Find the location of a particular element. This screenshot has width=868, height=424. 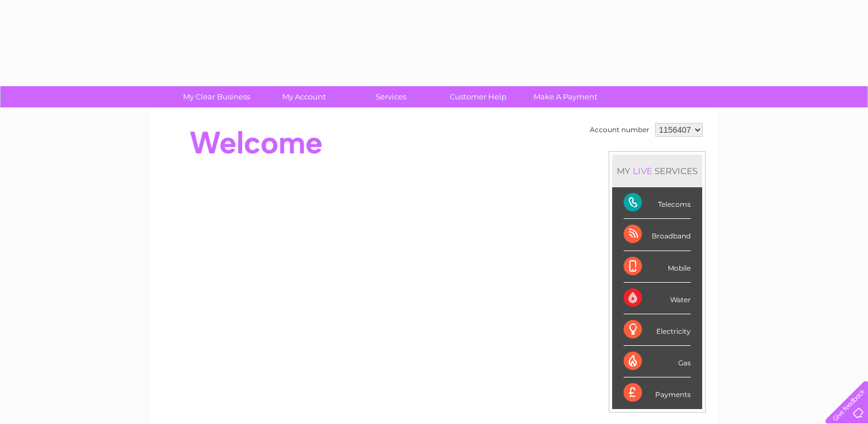

div: Payments is located at coordinates (657, 393).